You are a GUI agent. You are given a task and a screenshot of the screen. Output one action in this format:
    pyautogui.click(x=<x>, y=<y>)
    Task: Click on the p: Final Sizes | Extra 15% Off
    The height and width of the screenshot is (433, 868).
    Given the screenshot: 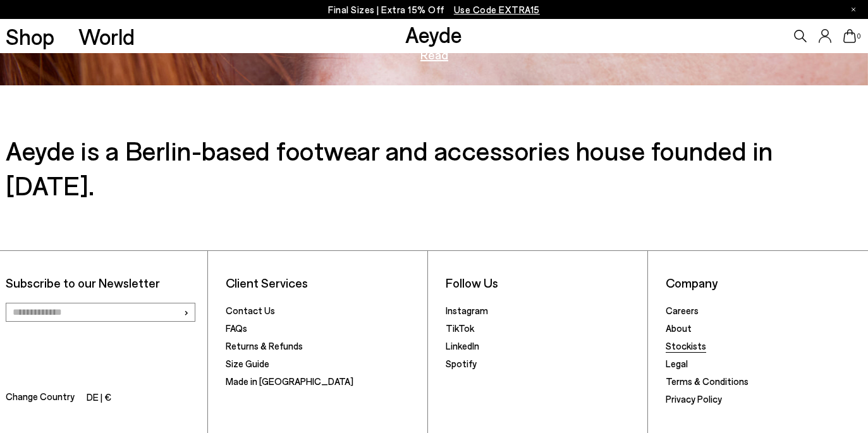 What is the action you would take?
    pyautogui.click(x=434, y=9)
    